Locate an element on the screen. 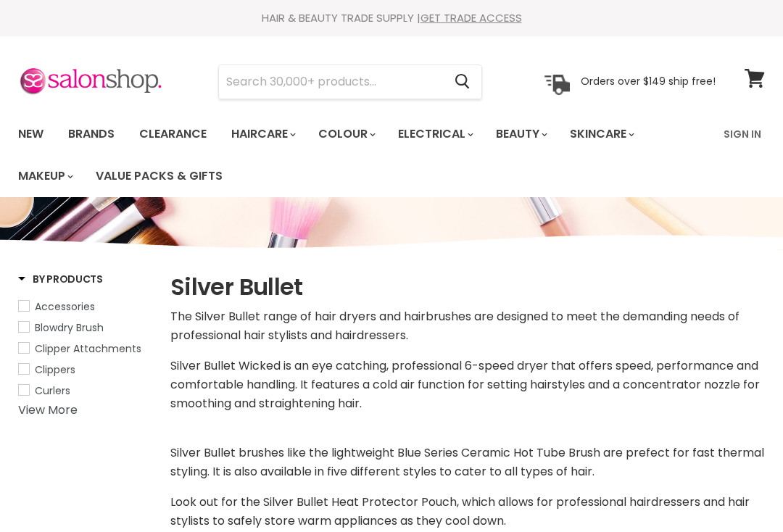  p: The Silver Bullet range of hair dryers and hairbrushes are designed to meet the demanding needs o... is located at coordinates (467, 326).